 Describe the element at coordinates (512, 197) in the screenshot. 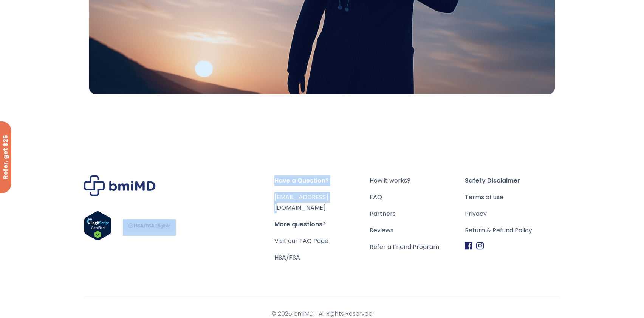

I see `a: Terms of use` at that location.